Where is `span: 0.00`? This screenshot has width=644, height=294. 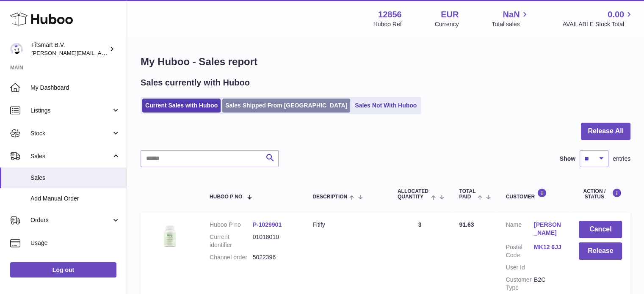
span: 0.00 is located at coordinates (615, 14).